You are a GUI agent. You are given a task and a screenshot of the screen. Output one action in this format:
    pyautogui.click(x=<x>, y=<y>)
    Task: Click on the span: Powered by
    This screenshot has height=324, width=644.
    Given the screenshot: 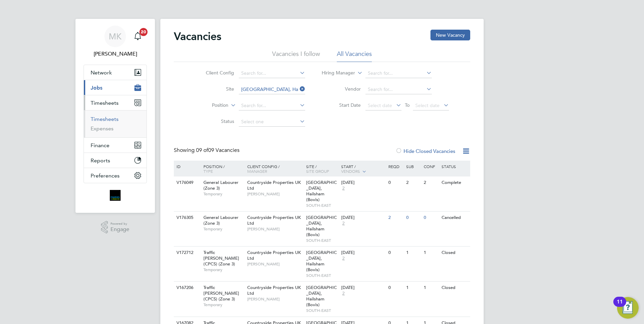 What is the action you would take?
    pyautogui.click(x=120, y=223)
    